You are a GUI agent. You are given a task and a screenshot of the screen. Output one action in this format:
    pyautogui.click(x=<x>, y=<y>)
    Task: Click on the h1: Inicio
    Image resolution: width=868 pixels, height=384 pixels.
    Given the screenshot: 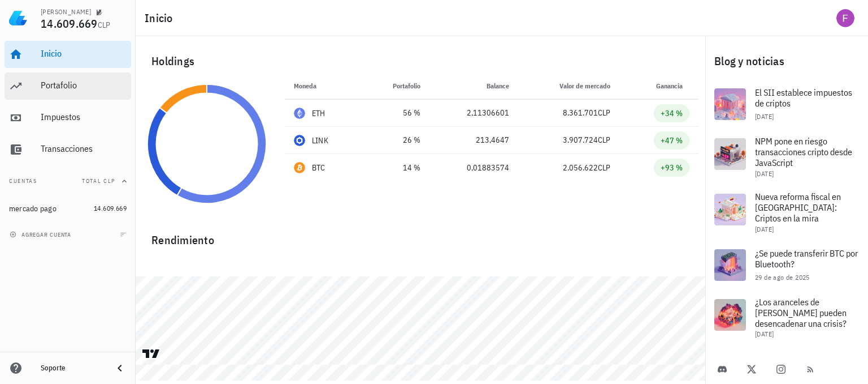 What is the action you would take?
    pyautogui.click(x=161, y=18)
    